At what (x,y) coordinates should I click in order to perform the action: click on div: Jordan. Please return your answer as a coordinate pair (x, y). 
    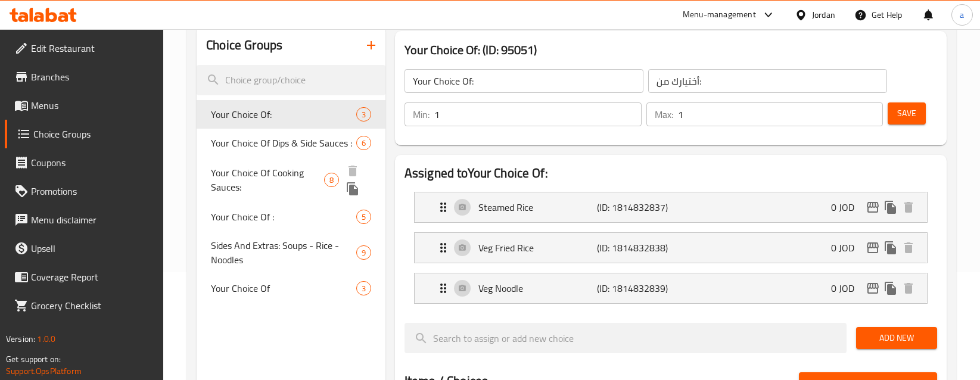
    Looking at the image, I should click on (823, 15).